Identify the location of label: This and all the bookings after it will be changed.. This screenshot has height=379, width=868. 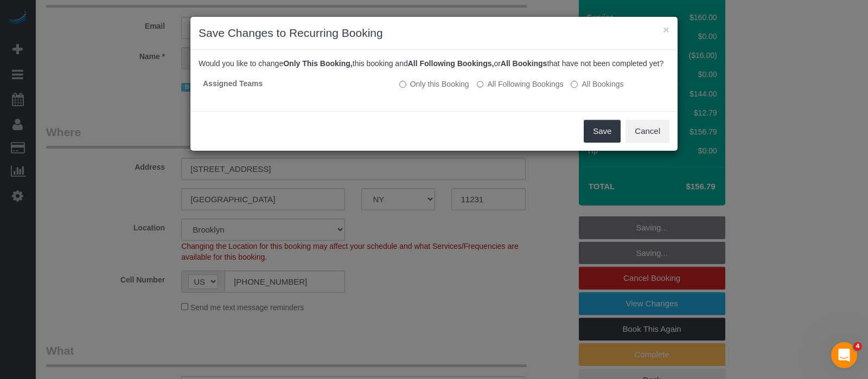
(520, 84).